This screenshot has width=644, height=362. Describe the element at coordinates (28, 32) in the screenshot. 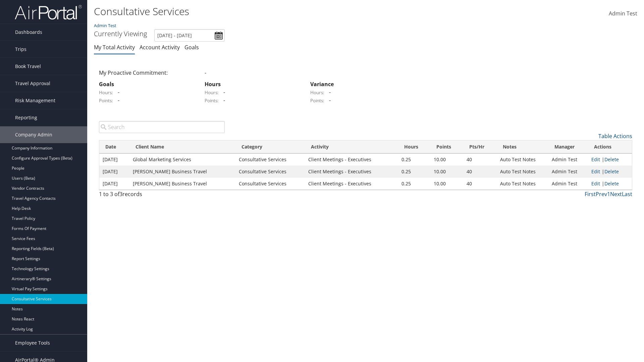

I see `span: Dashboards` at that location.